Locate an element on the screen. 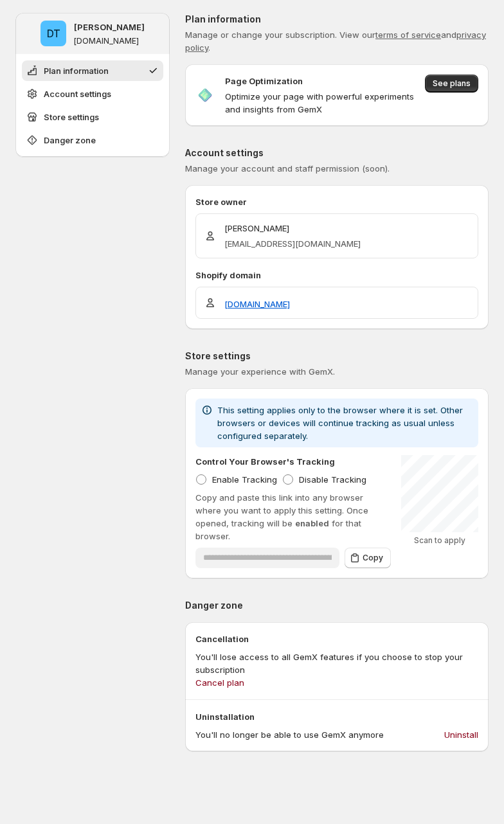  span: Uninstall is located at coordinates (461, 734).